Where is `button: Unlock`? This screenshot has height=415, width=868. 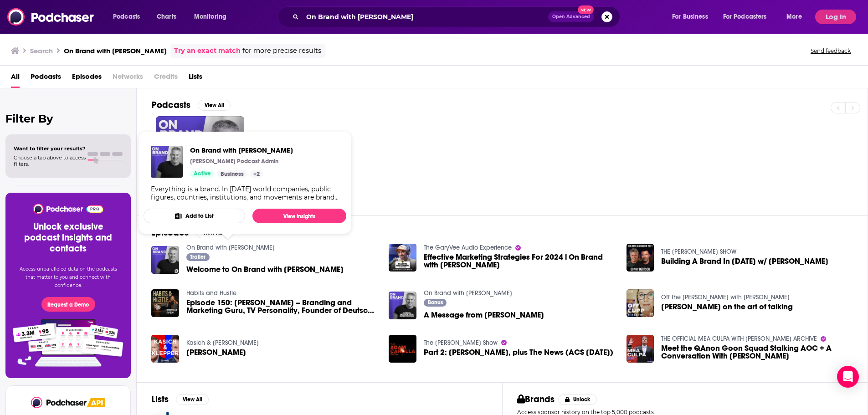
button: Unlock is located at coordinates (577, 400).